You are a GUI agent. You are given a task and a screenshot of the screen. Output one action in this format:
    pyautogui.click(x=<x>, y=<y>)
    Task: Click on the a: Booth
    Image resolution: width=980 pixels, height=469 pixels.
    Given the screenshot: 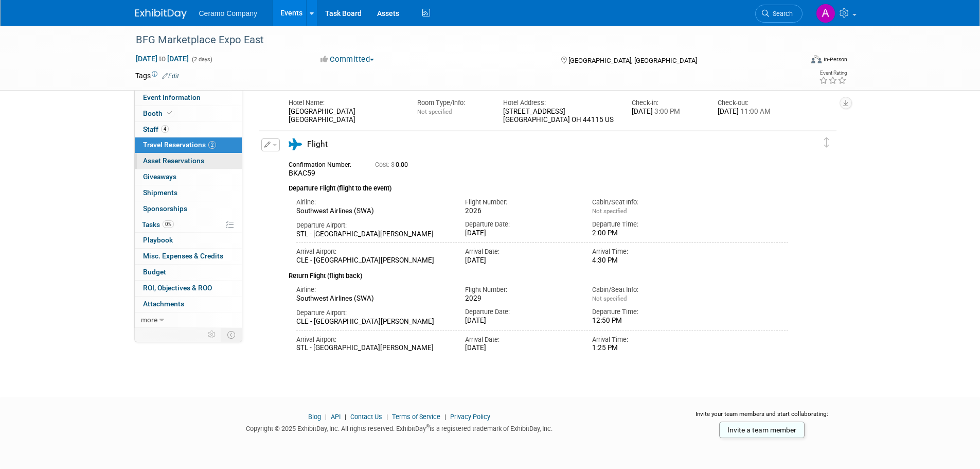 What is the action you would take?
    pyautogui.click(x=188, y=113)
    